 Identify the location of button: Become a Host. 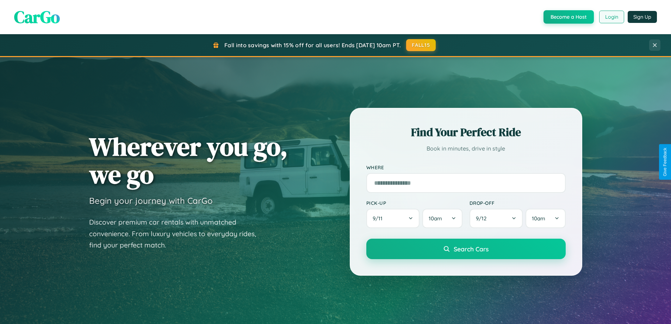
(569, 17).